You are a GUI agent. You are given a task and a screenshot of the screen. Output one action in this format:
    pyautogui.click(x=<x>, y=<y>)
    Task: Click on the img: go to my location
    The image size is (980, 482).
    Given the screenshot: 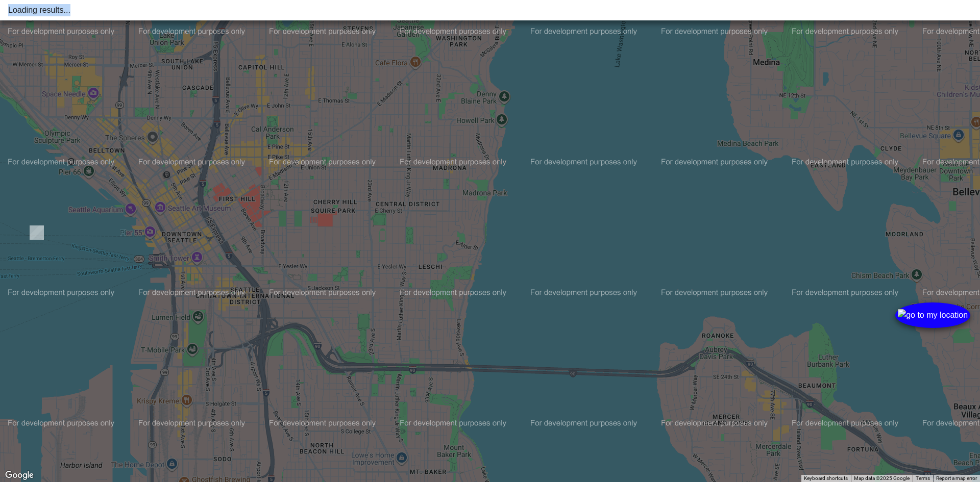 What is the action you would take?
    pyautogui.click(x=933, y=316)
    